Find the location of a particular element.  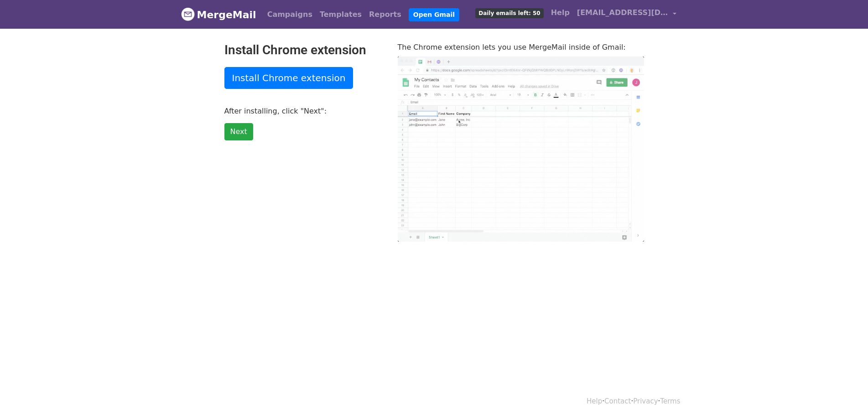

a: Daily emails left: 50 is located at coordinates (509, 13).